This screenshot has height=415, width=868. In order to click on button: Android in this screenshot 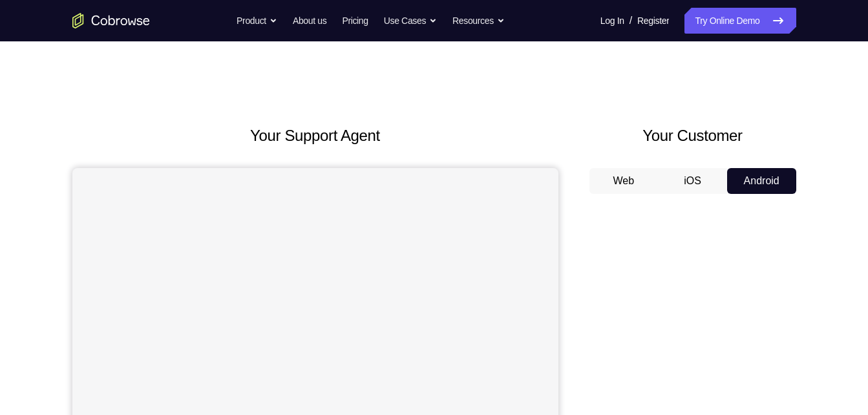, I will do `click(762, 181)`.